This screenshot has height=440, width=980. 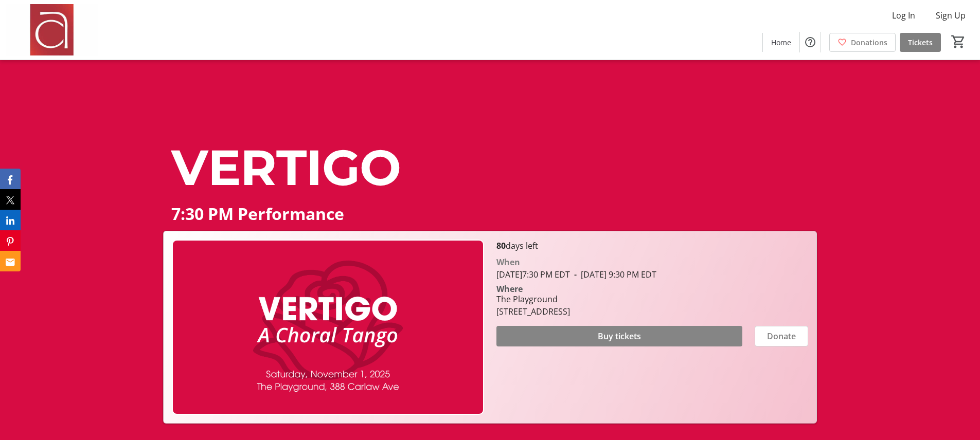 I want to click on a: Home, so click(x=781, y=42).